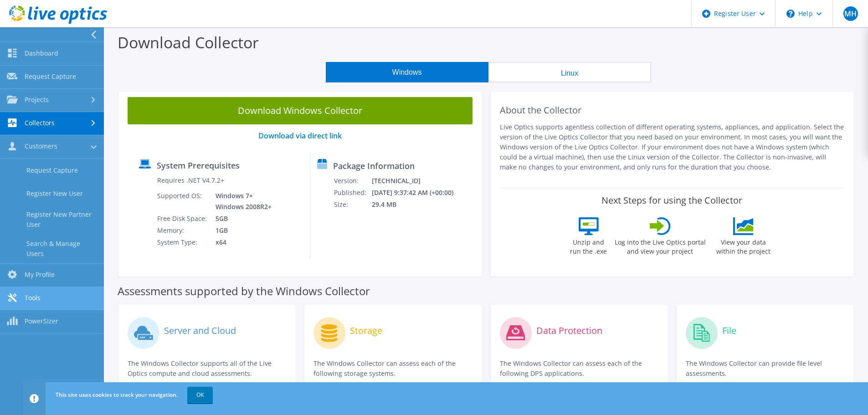 The height and width of the screenshot is (415, 868). Describe the element at coordinates (672, 201) in the screenshot. I see `label: Next Steps for using the Collector` at that location.